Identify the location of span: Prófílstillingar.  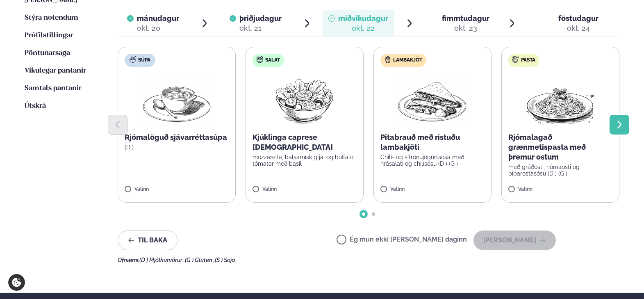
(49, 35).